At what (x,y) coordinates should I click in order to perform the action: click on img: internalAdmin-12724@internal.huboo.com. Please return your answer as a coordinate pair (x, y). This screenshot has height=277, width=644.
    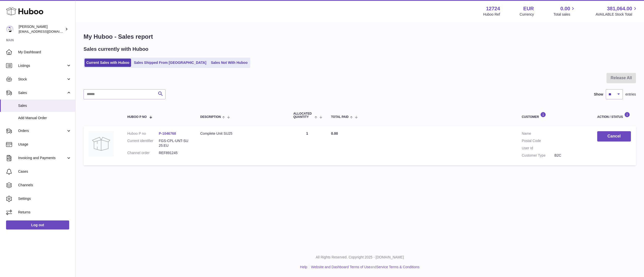
    Looking at the image, I should click on (10, 29).